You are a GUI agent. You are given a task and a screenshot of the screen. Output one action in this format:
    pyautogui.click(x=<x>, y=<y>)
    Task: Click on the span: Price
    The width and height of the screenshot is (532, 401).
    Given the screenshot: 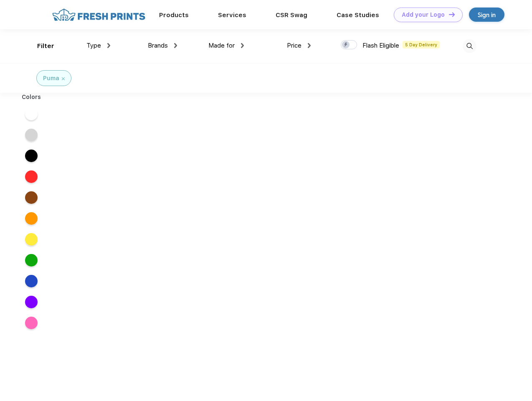 What is the action you would take?
    pyautogui.click(x=294, y=46)
    